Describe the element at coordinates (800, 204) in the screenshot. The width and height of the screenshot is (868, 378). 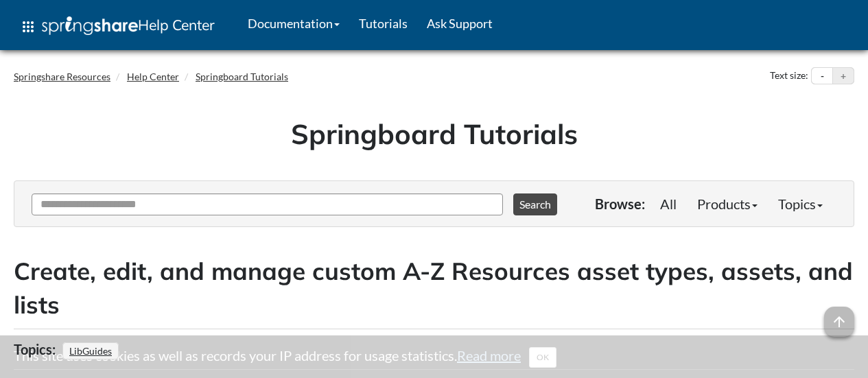
I see `a: Topics` at that location.